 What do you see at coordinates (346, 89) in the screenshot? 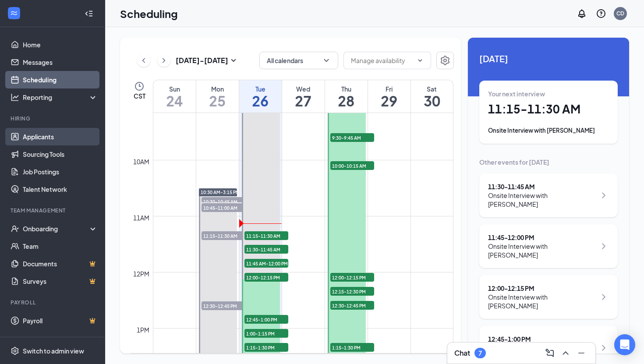
I see `div: Thu` at bounding box center [346, 89].